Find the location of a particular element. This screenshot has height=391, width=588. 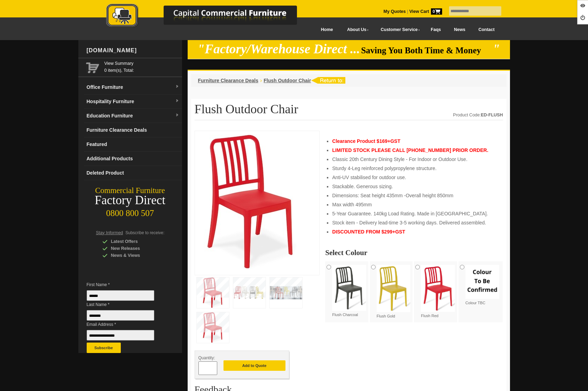

span: Last Name * is located at coordinates (126, 305).